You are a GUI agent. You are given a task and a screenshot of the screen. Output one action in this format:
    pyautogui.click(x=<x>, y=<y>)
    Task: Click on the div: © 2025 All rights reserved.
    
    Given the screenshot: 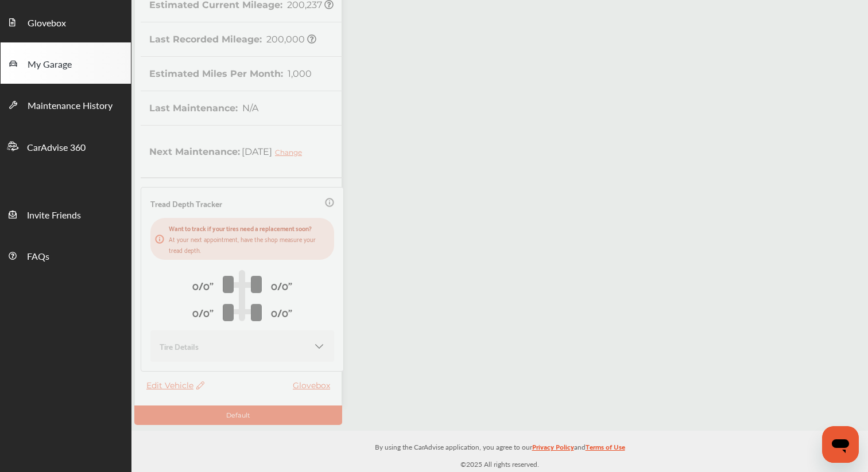 What is the action you would take?
    pyautogui.click(x=500, y=451)
    